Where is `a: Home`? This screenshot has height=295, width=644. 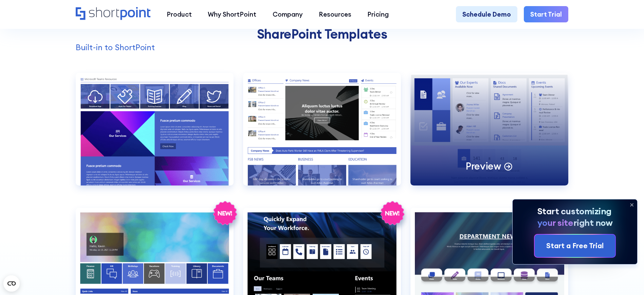 a: Home is located at coordinates (113, 14).